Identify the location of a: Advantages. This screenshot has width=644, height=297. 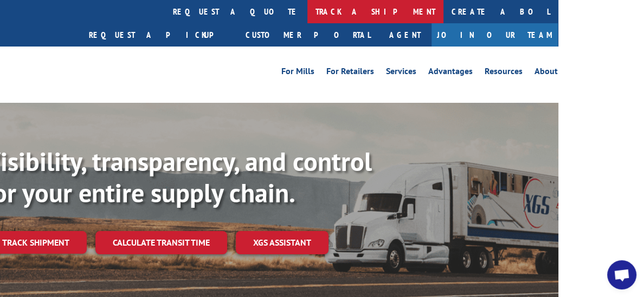
(451, 73).